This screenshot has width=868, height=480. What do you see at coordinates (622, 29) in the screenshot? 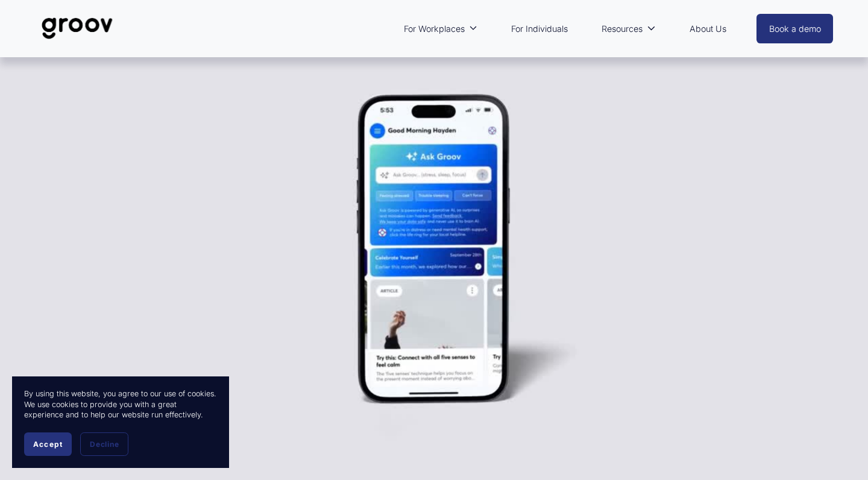
I see `span: Resources` at bounding box center [622, 29].